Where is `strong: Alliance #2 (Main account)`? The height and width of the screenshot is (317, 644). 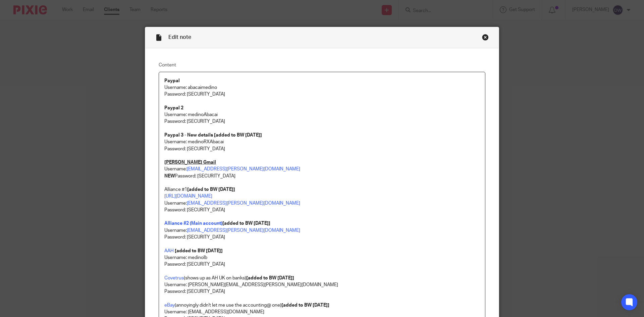
strong: Alliance #2 (Main account) is located at coordinates (193, 224).